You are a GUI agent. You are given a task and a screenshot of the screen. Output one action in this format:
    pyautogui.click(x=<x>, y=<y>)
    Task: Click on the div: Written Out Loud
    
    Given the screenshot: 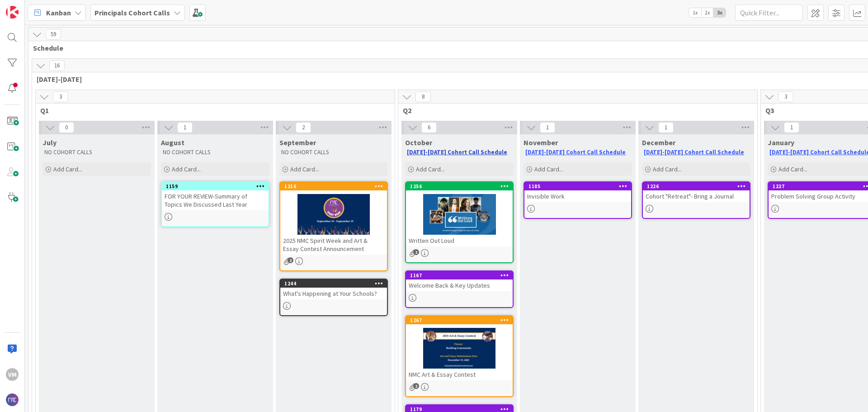 What is the action you would take?
    pyautogui.click(x=459, y=241)
    